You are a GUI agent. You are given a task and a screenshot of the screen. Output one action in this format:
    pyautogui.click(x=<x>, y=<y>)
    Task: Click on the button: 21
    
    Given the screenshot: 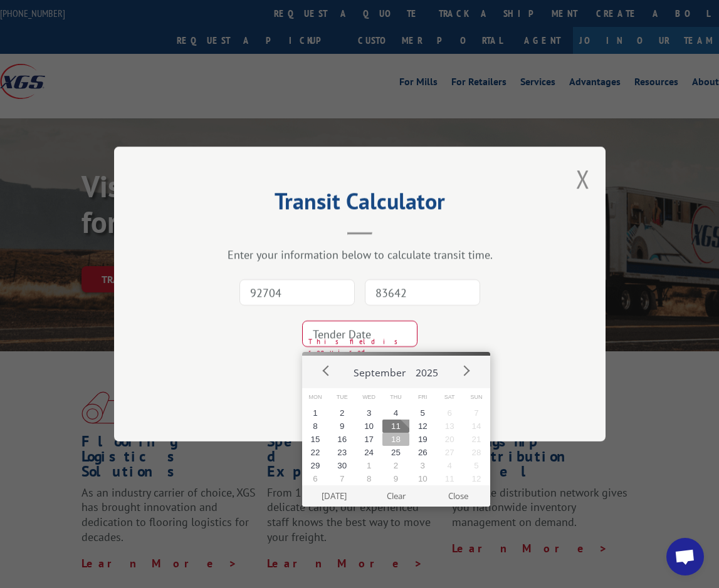 What is the action you would take?
    pyautogui.click(x=476, y=439)
    